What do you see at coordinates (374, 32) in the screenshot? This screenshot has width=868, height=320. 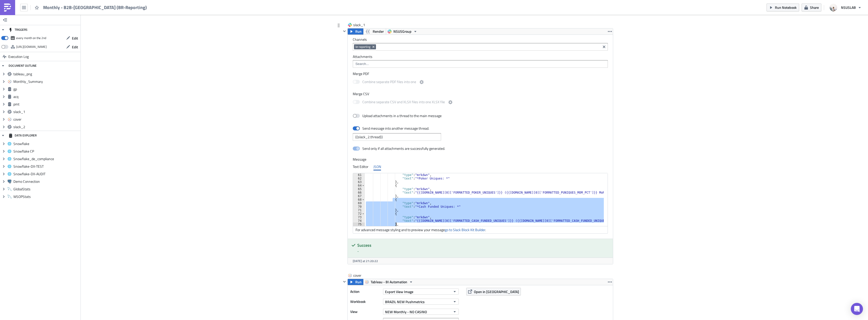 I see `button: Render` at bounding box center [374, 32].